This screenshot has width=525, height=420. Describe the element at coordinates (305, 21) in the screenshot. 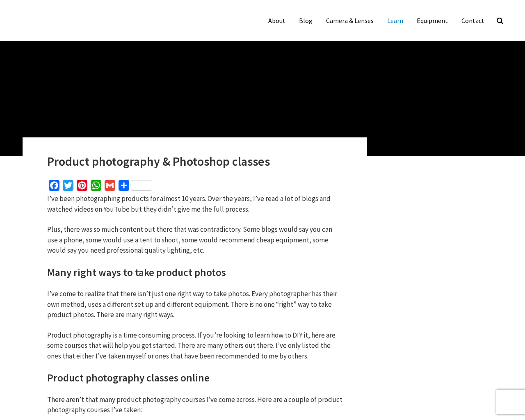

I see `a: Blog` at that location.